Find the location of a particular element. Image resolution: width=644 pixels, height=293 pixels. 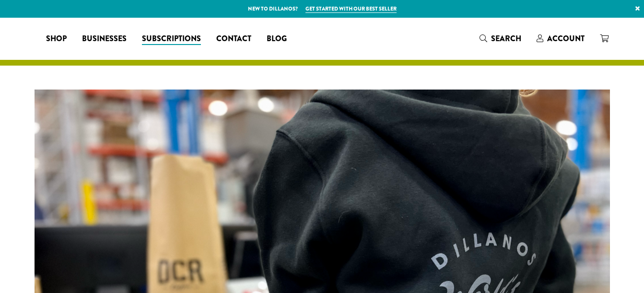

a: Search is located at coordinates (500, 39).